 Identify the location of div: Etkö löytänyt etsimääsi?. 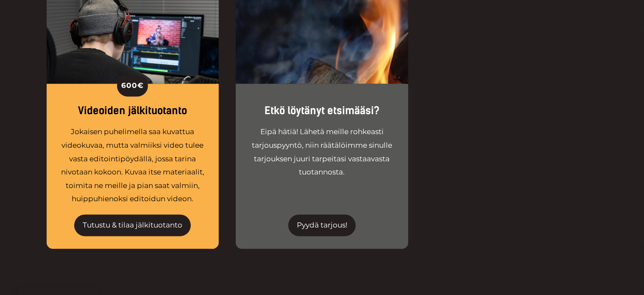
(322, 111).